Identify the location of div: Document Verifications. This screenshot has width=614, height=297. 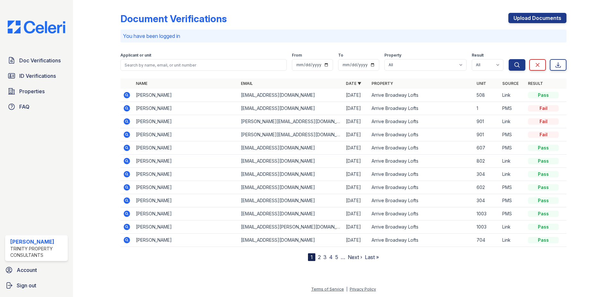
(174, 19).